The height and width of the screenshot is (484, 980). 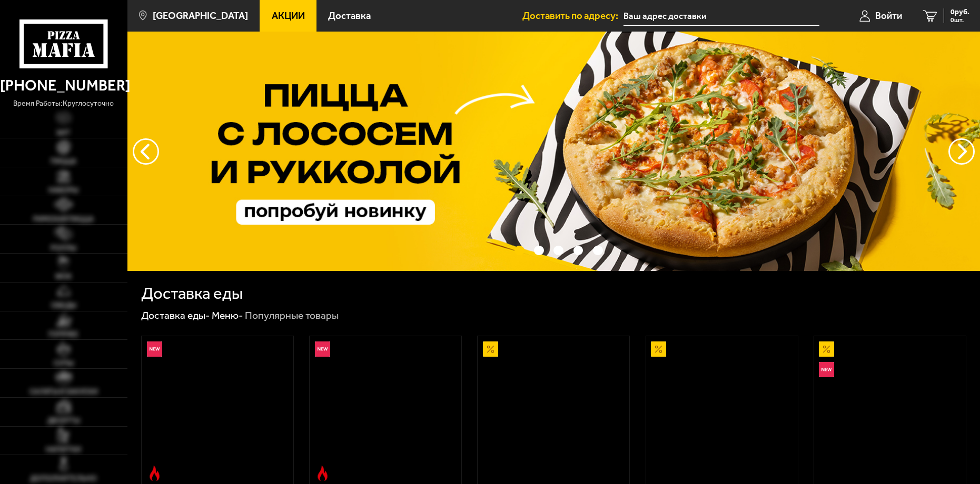 I want to click on a: Доставка еды-, so click(x=175, y=315).